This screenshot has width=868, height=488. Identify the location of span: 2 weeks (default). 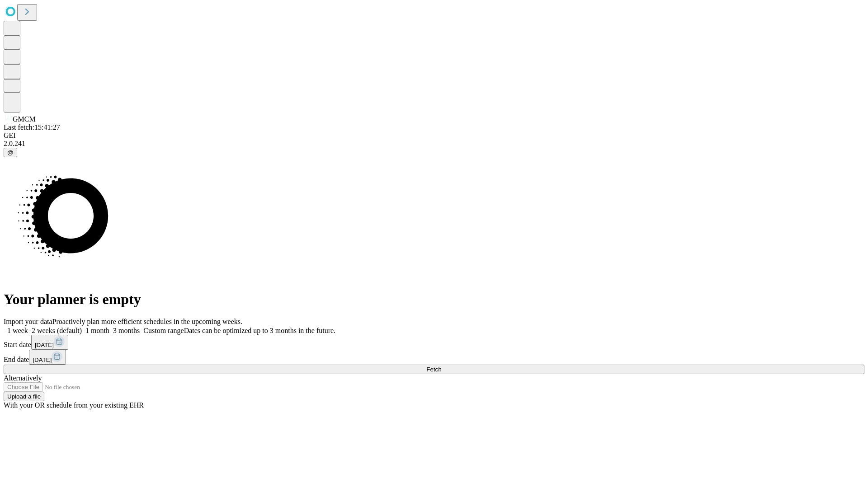
(56, 330).